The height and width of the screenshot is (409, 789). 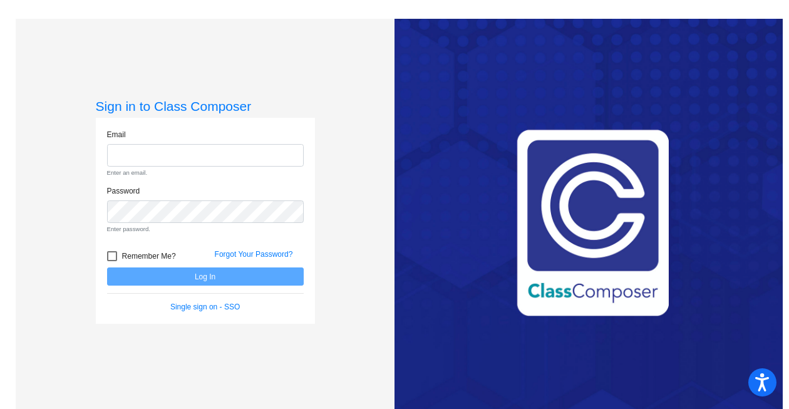 What do you see at coordinates (116, 135) in the screenshot?
I see `label: Email` at bounding box center [116, 135].